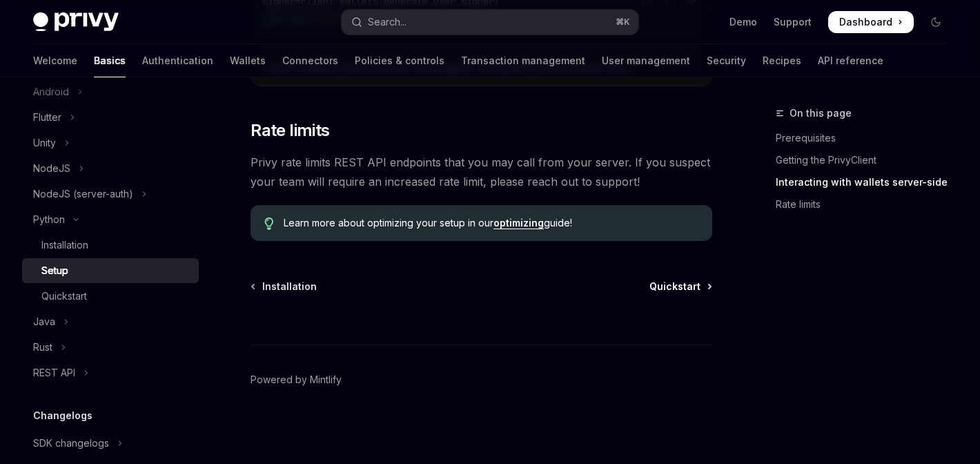  I want to click on a: Rate limits, so click(867, 204).